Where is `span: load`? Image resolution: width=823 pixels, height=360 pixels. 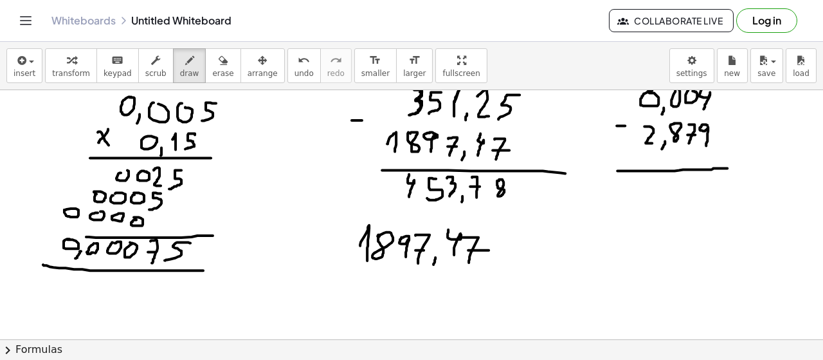
span: load is located at coordinates (802, 73).